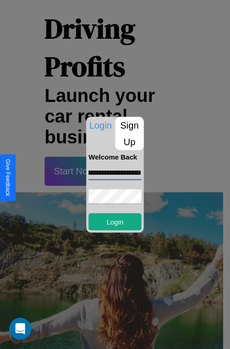 The image size is (230, 349). What do you see at coordinates (8, 177) in the screenshot?
I see `div: Give Feedback` at bounding box center [8, 177].